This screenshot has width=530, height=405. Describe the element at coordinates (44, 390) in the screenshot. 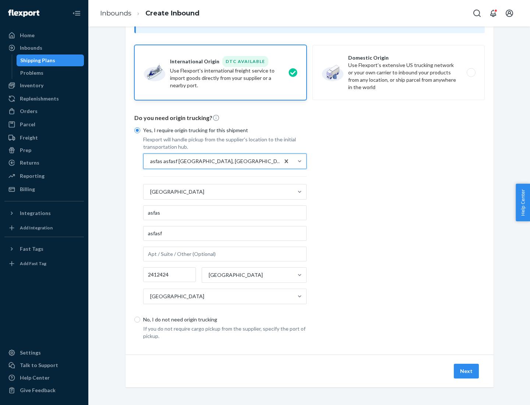

I see `button: Give Feedback` at that location.